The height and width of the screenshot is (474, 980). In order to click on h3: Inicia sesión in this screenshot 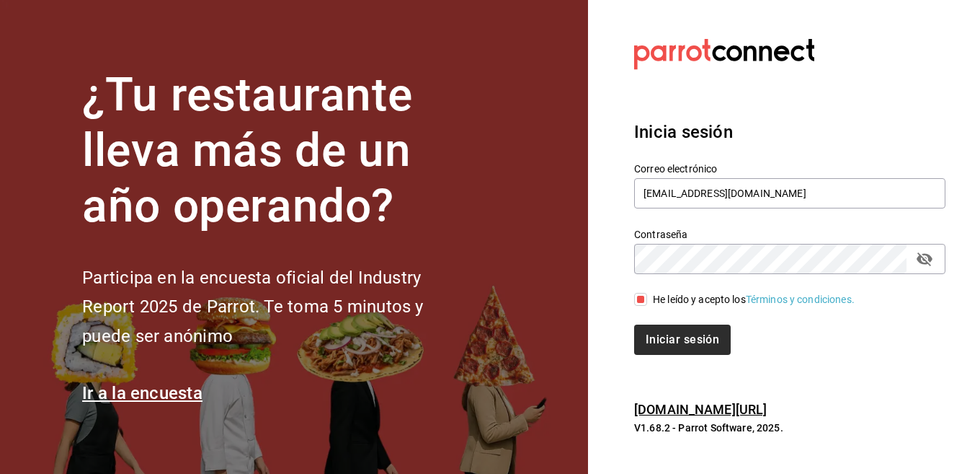, I will do `click(790, 132)`.